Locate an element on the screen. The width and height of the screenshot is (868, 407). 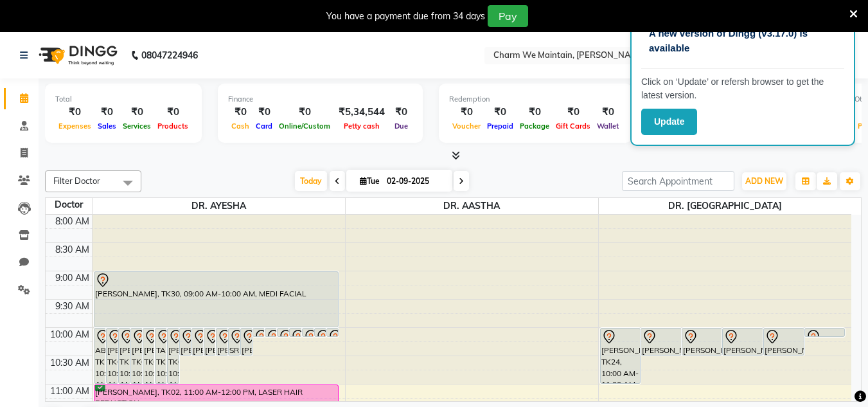
button: Update is located at coordinates (669, 122).